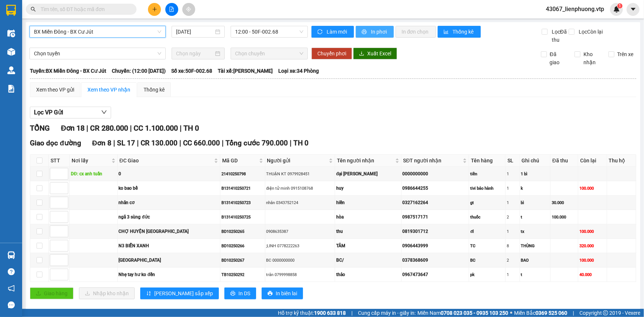  I want to click on span: CR 130.000, so click(159, 142).